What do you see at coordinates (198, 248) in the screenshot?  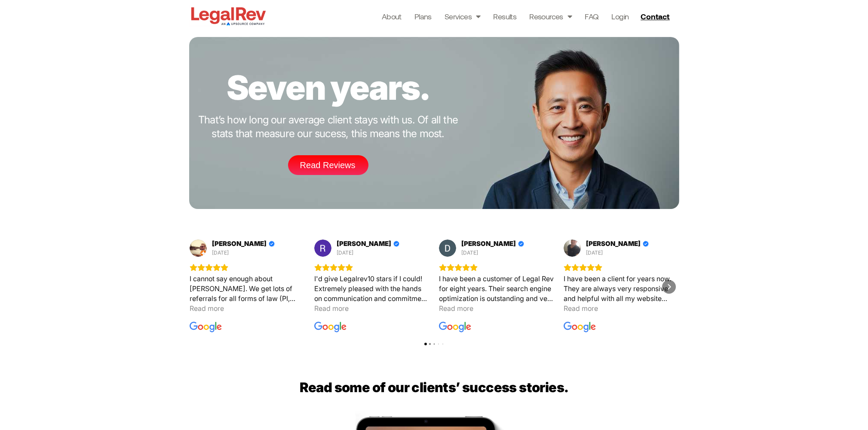 I see `img: Dan DelMain` at bounding box center [198, 248].